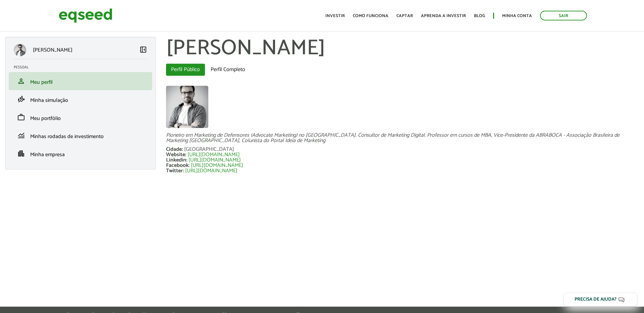 This screenshot has height=313, width=644. What do you see at coordinates (80, 136) in the screenshot?
I see `a: monitoringMinhas rodadas de investimento` at bounding box center [80, 136].